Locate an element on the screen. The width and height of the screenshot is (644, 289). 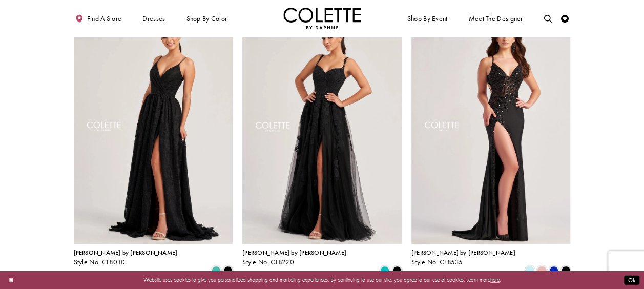
button: Submit Dialog is located at coordinates (632, 280).